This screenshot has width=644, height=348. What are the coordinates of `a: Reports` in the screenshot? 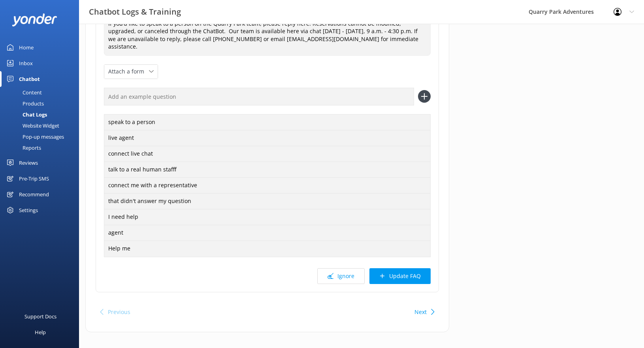 It's located at (42, 148).